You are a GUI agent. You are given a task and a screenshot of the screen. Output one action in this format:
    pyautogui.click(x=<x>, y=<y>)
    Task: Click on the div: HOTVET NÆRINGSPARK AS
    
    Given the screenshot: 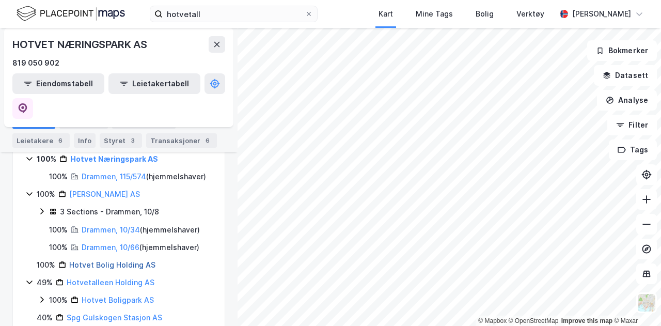 What is the action you would take?
    pyautogui.click(x=81, y=44)
    